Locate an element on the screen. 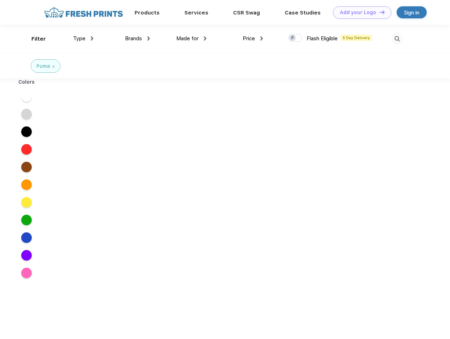 The image size is (450, 339). div: Filter is located at coordinates (39, 39).